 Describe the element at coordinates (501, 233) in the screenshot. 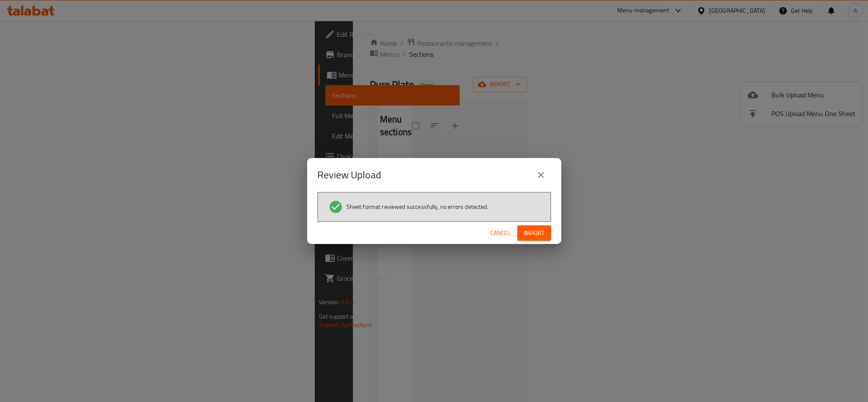

I see `button: Cancel` at that location.